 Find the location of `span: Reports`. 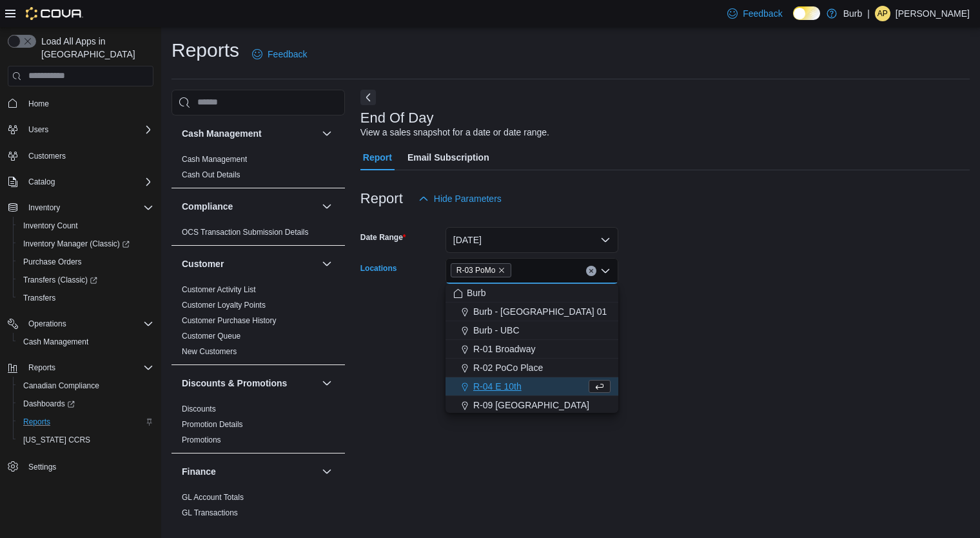

span: Reports is located at coordinates (42, 368).